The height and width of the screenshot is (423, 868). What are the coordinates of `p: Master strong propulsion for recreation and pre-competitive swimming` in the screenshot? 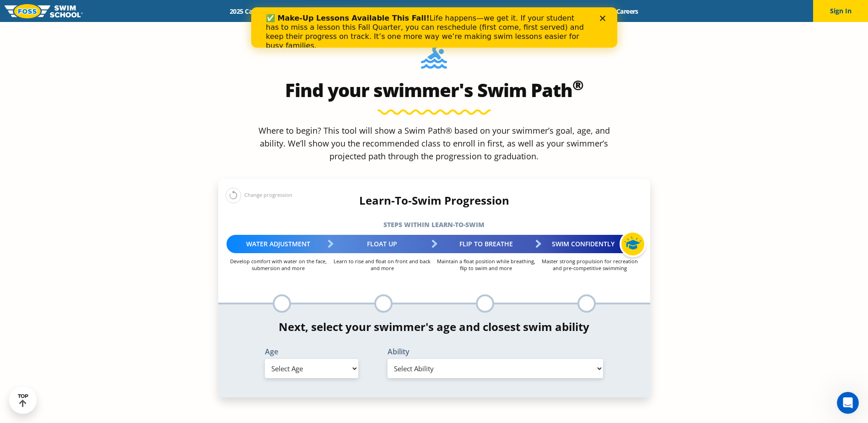 It's located at (590, 265).